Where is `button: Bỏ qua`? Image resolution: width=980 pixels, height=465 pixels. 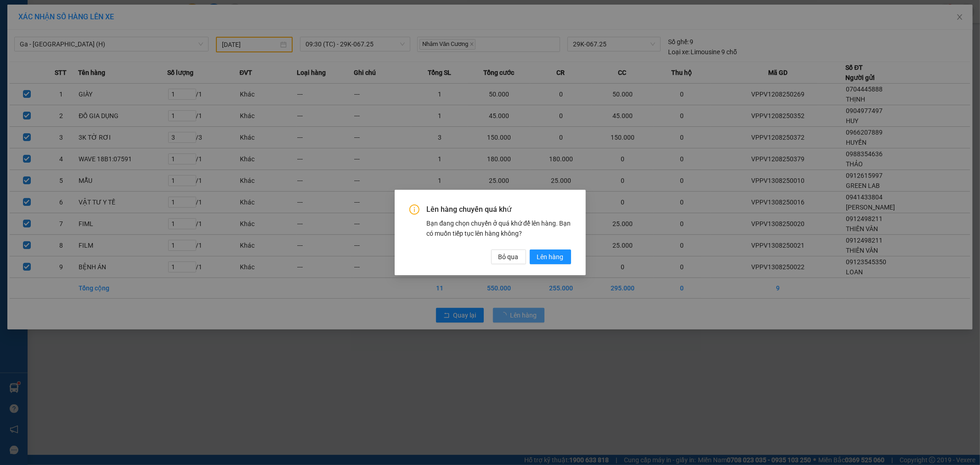
button: Bỏ qua is located at coordinates (509, 257).